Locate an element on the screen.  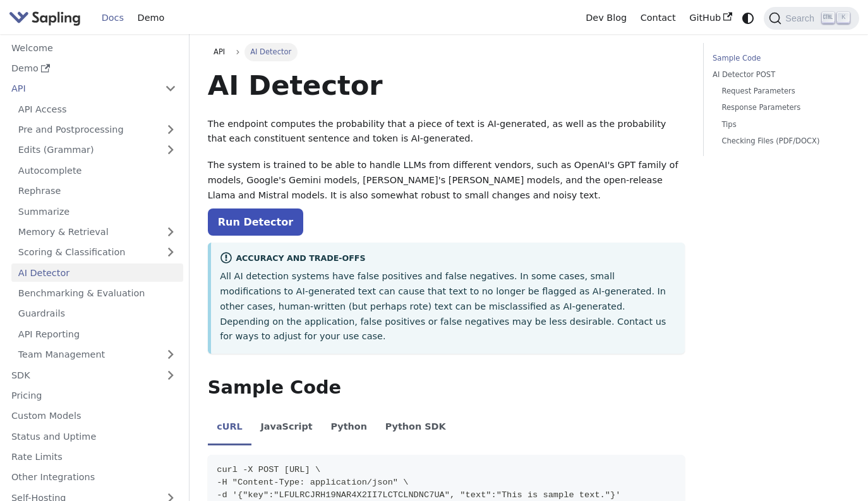
span: API is located at coordinates (219, 52).